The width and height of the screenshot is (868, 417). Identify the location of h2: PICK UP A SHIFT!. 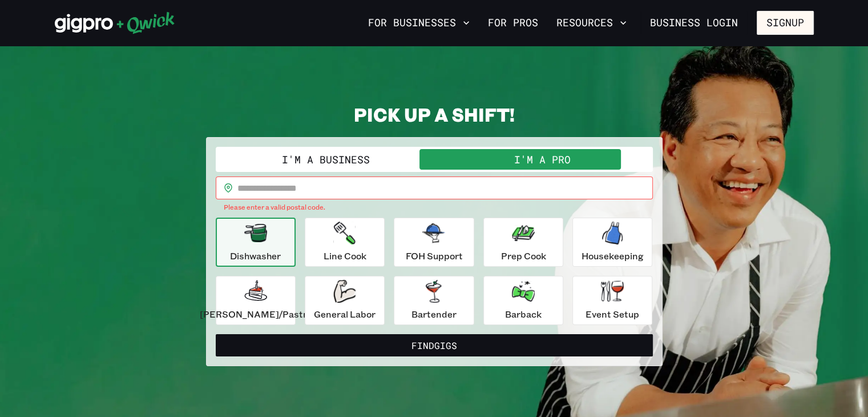
(434, 114).